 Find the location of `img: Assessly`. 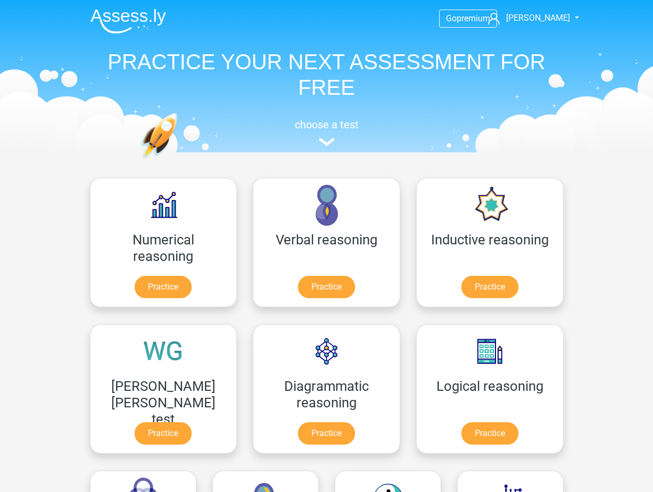

img: Assessly is located at coordinates (128, 21).